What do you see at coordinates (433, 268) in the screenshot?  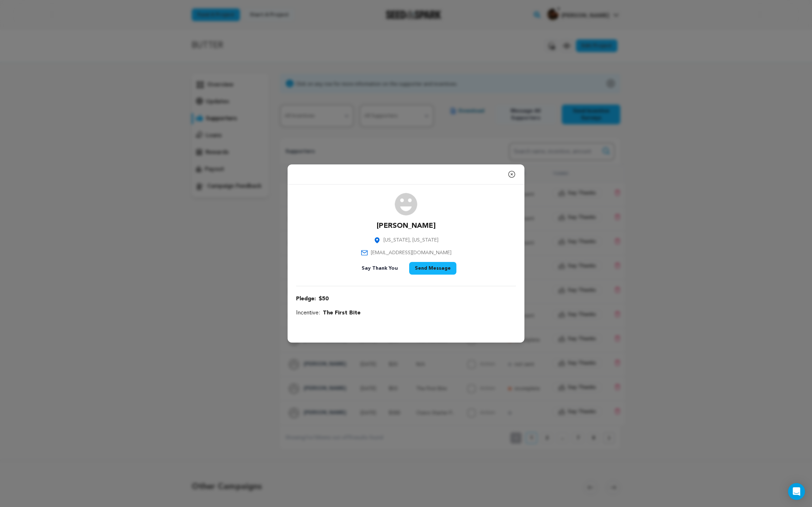 I see `button: Send Message` at bounding box center [433, 268].